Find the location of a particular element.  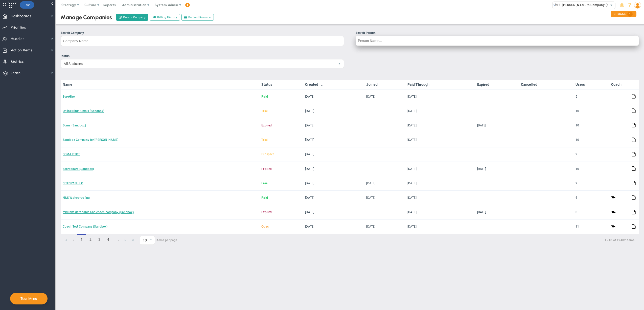

a: Coach Test Company (Sandbox) is located at coordinates (85, 227).